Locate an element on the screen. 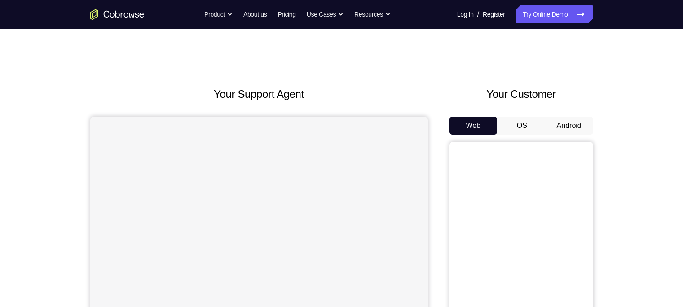 This screenshot has height=307, width=683. button: Resources is located at coordinates (372, 14).